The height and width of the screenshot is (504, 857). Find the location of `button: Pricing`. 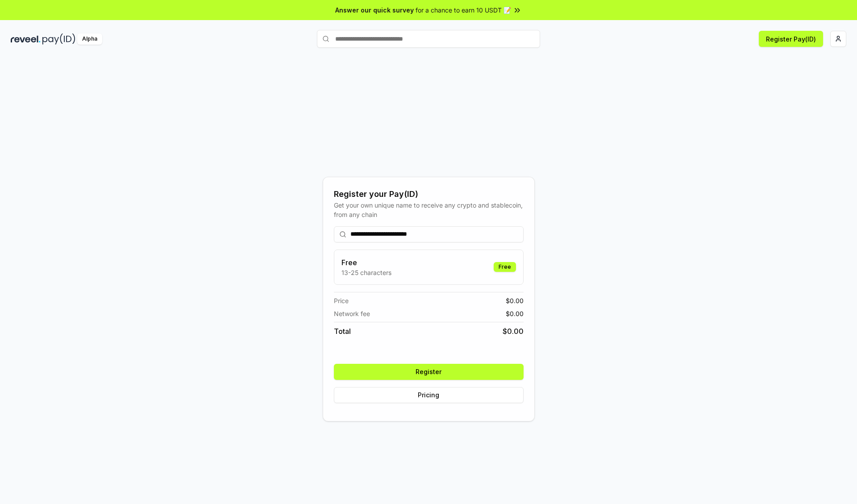

button: Pricing is located at coordinates (428, 395).